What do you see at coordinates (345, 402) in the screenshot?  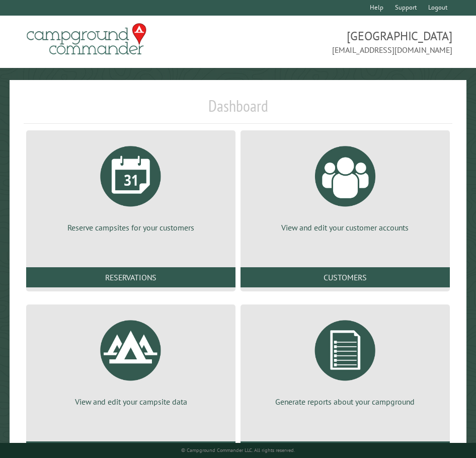 I see `p: Generate reports about your campground` at bounding box center [345, 402].